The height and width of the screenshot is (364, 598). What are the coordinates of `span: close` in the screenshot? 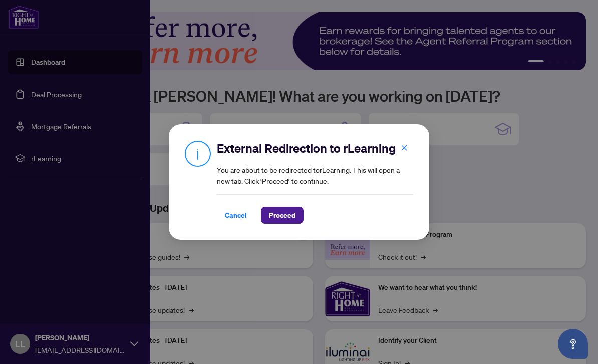 It's located at (404, 148).